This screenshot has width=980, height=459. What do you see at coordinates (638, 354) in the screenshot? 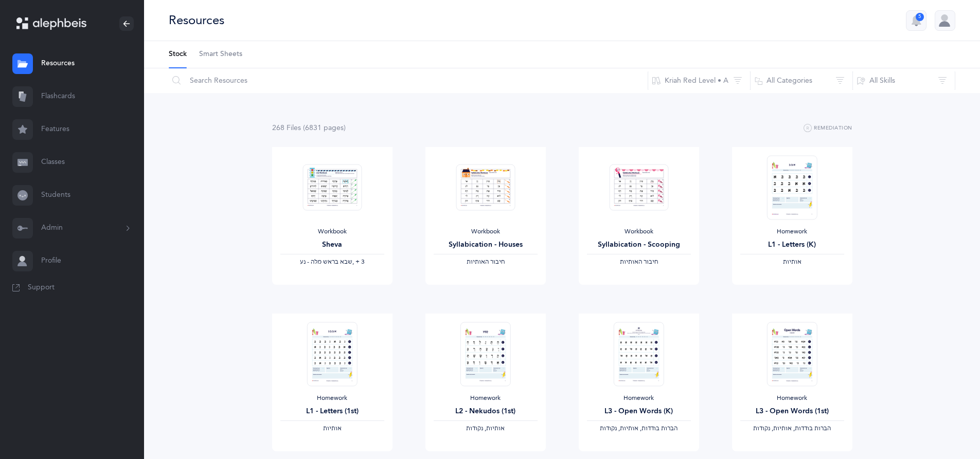
I see `img: Homework_L3_OpenWords_R_EN_thumbnail_1731229486.png` at bounding box center [638, 354].